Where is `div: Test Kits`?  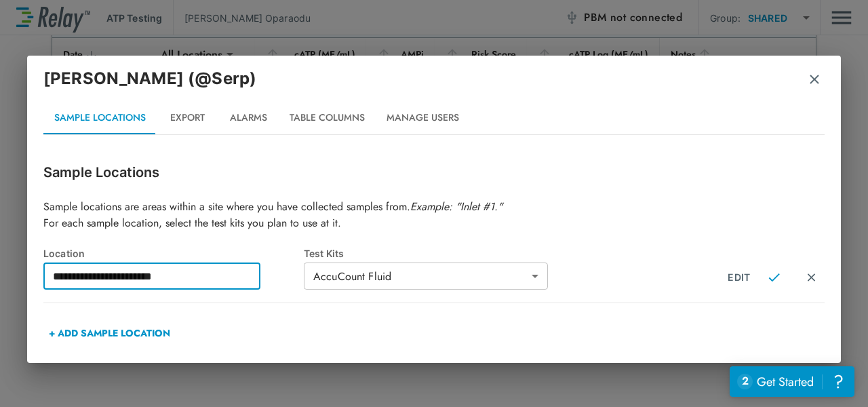 div: Test Kits is located at coordinates (434, 253).